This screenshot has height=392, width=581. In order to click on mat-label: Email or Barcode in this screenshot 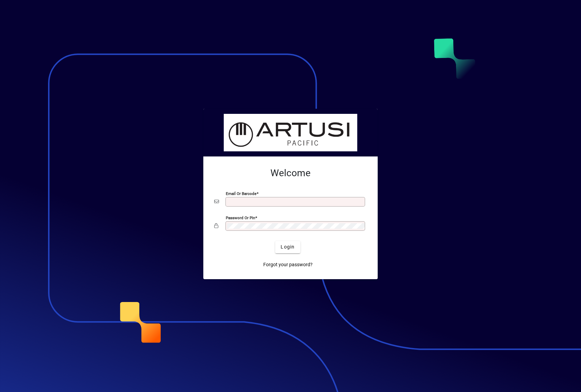, I will do `click(241, 193)`.